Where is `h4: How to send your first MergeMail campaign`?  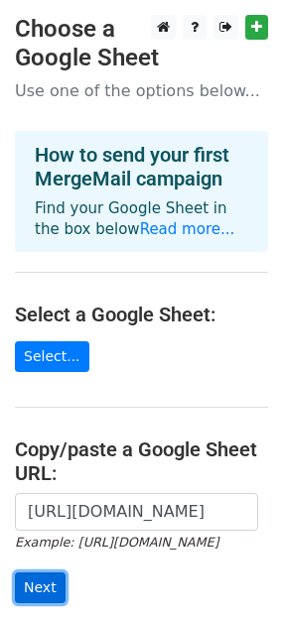 h4: How to send your first MergeMail campaign is located at coordinates (141, 167).